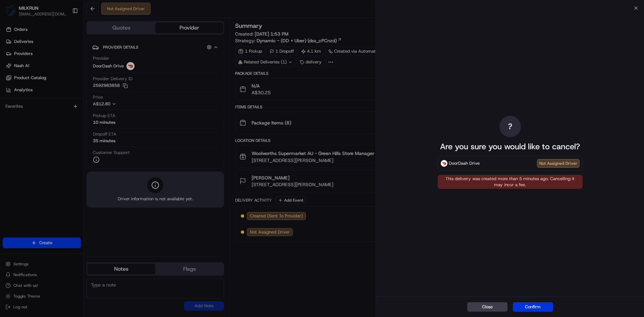  Describe the element at coordinates (510, 147) in the screenshot. I see `p: Are you sure you would like to cancel?` at that location.